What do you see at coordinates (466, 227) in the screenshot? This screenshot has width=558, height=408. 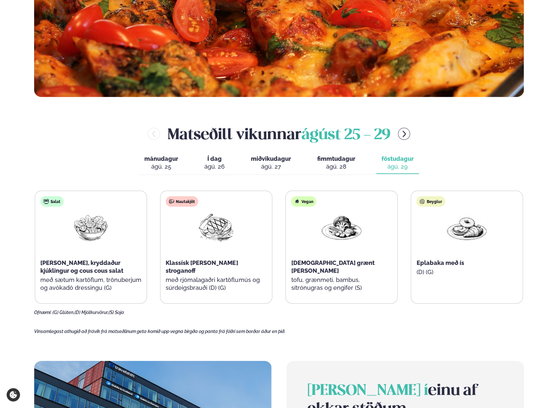 I see `img: Croissant.png` at bounding box center [466, 227].